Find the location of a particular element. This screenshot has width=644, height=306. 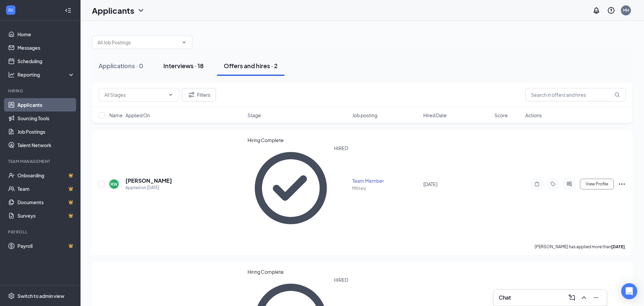

div: Interviews · 18 is located at coordinates (184, 65).